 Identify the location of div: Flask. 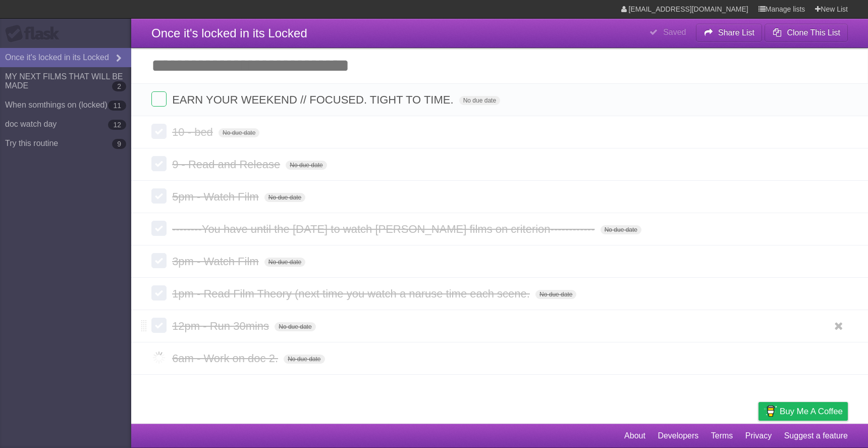
(36, 34).